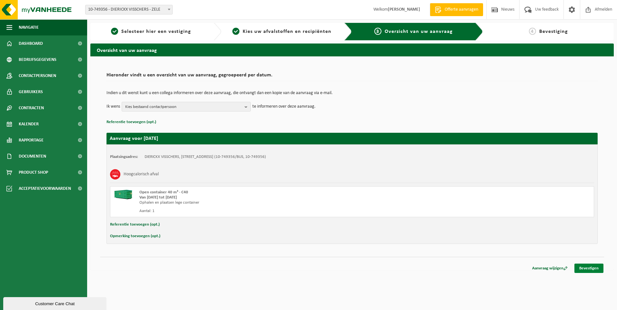 The image size is (617, 310). What do you see at coordinates (461, 10) in the screenshot?
I see `span: Offerte aanvragen` at bounding box center [461, 10].